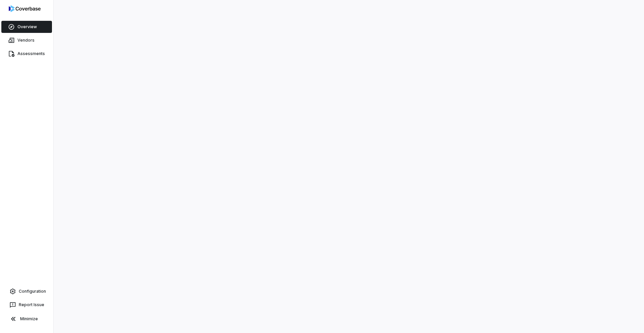  What do you see at coordinates (26, 27) in the screenshot?
I see `a: Overview` at bounding box center [26, 27].